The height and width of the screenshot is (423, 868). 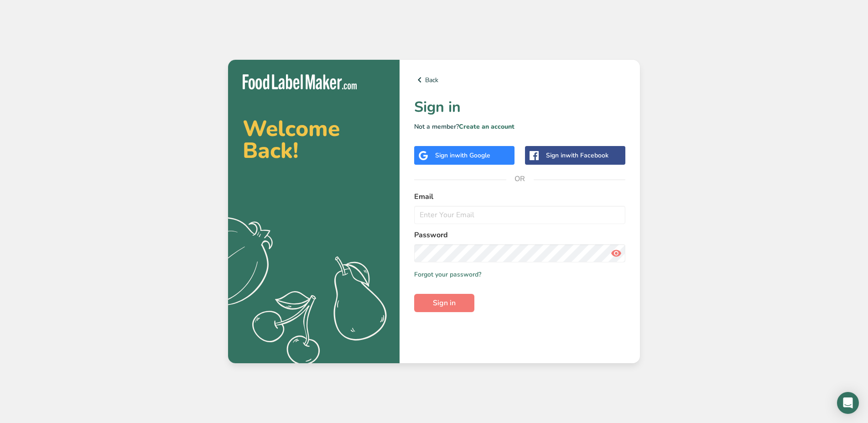 I want to click on a: Back, so click(x=520, y=80).